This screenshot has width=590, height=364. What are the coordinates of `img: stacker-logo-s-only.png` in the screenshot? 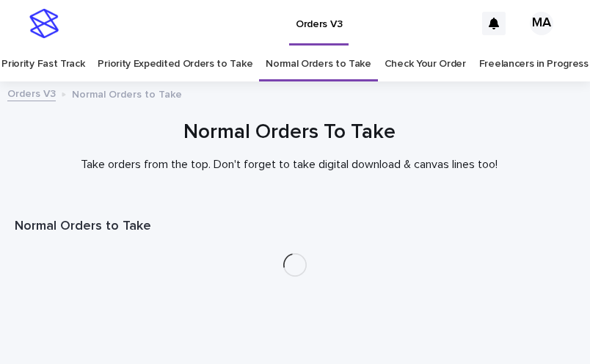 It's located at (44, 23).